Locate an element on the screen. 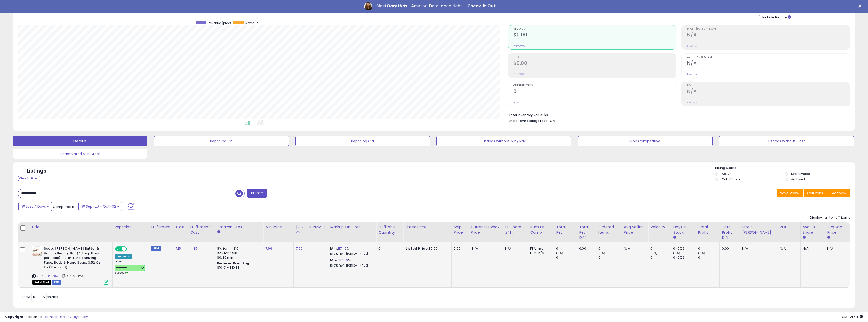 The image size is (868, 322). div: Avg Win Price is located at coordinates (837, 229).